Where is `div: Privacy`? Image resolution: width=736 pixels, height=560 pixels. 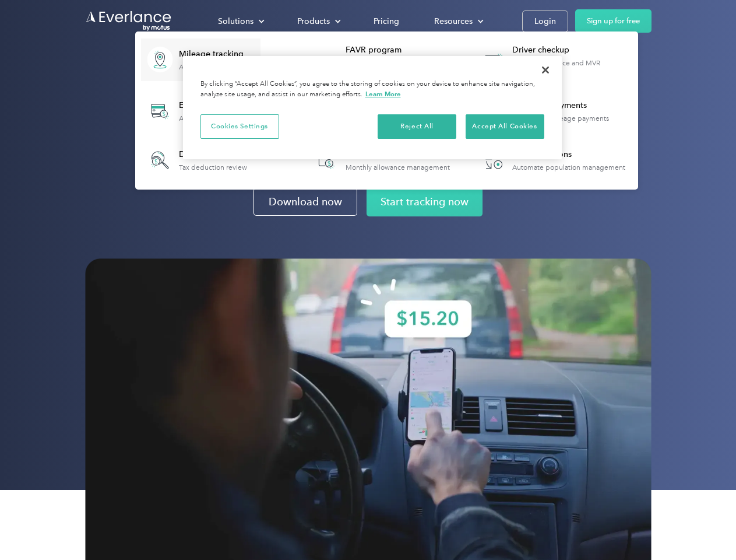 div: Privacy is located at coordinates (372, 107).